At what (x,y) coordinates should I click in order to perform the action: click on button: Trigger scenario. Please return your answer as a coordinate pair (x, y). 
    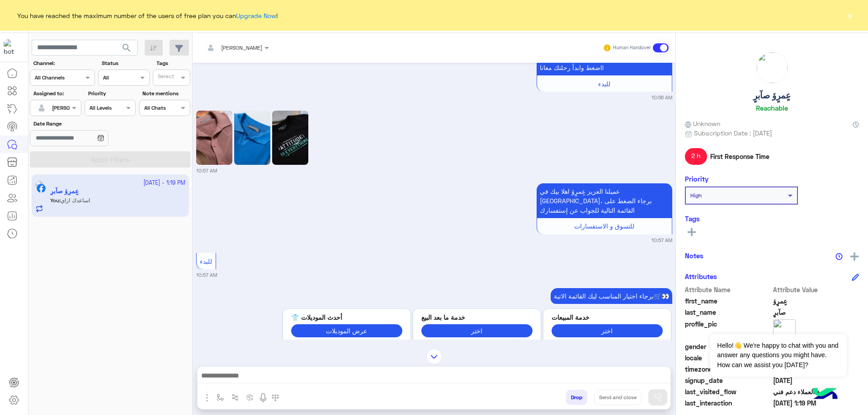
    Looking at the image, I should click on (235, 397).